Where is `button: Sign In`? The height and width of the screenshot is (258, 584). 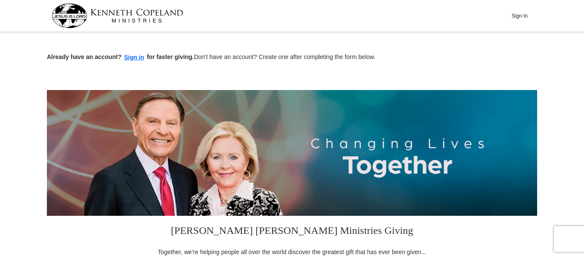
button: Sign In is located at coordinates (519, 15).